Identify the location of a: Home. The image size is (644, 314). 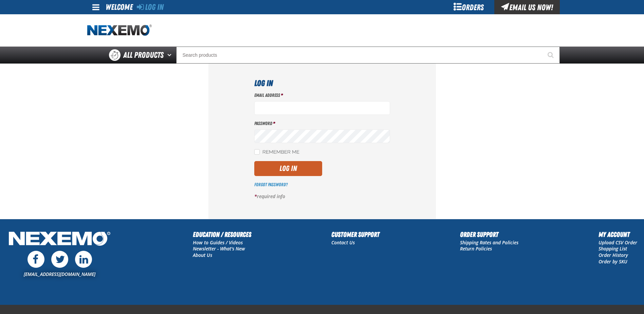
(120, 30).